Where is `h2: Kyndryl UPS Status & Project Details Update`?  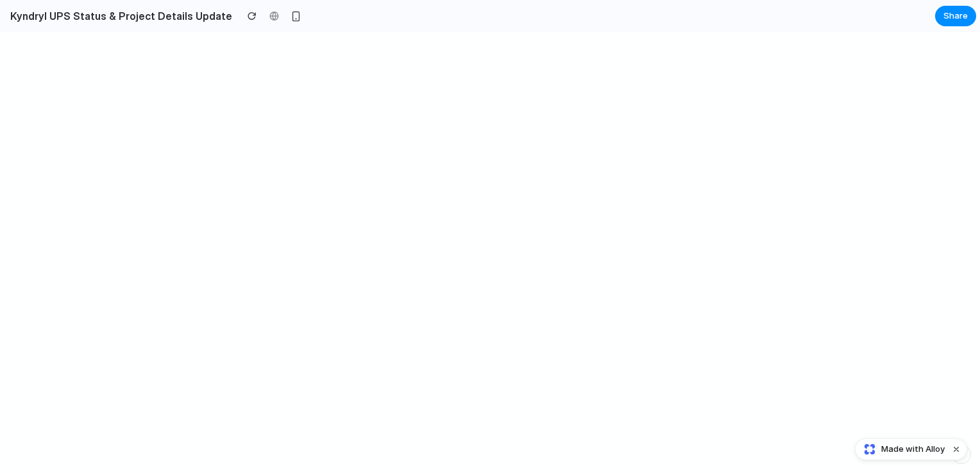 h2: Kyndryl UPS Status & Project Details Update is located at coordinates (119, 16).